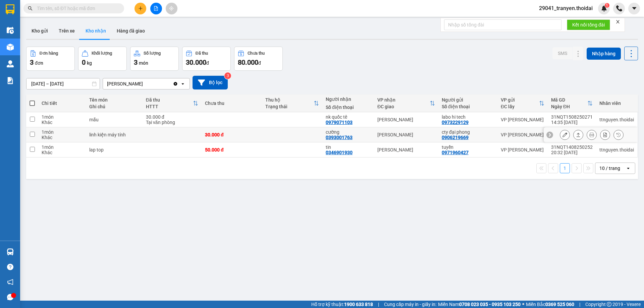 The image size is (644, 308). I want to click on div: Mã GD, so click(569, 100).